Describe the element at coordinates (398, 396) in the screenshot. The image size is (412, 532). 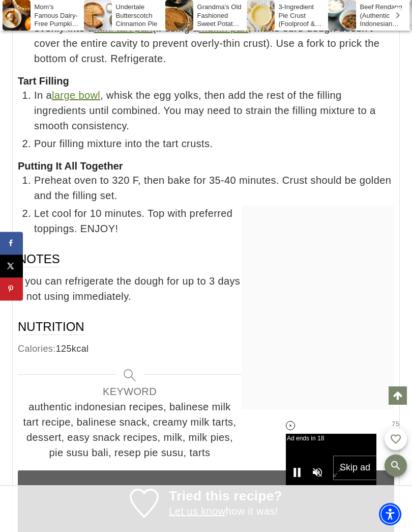
I see `a: Scroll to top` at that location.